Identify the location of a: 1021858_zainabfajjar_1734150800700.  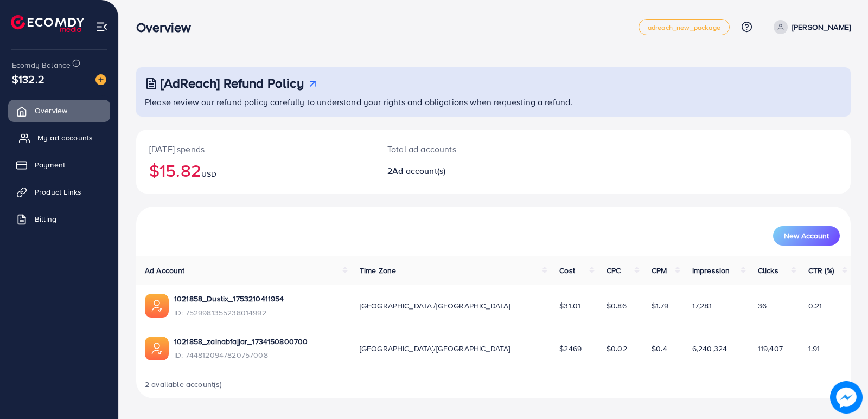
(241, 342).